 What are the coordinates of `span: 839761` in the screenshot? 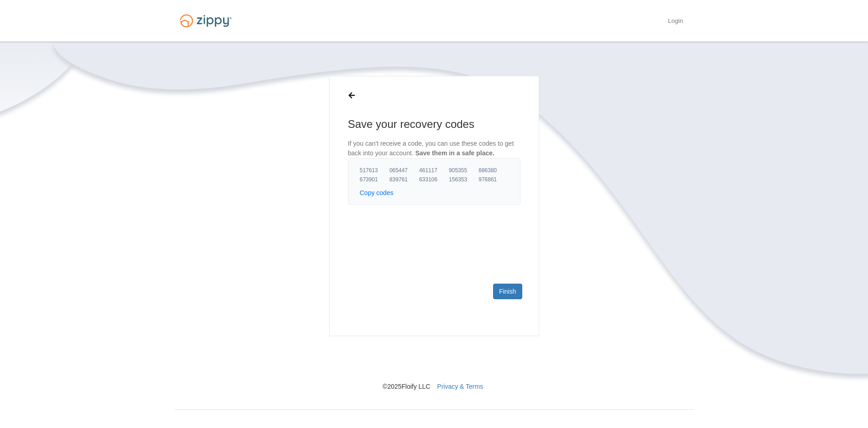 It's located at (404, 180).